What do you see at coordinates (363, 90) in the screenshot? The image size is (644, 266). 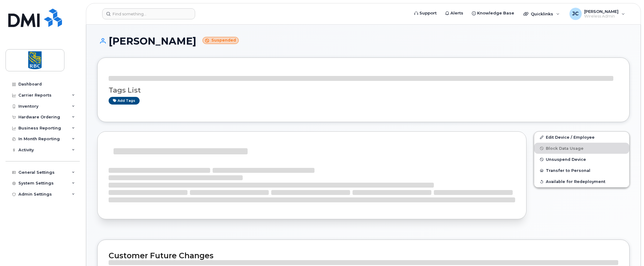 I see `h3: Tags List` at bounding box center [363, 90].